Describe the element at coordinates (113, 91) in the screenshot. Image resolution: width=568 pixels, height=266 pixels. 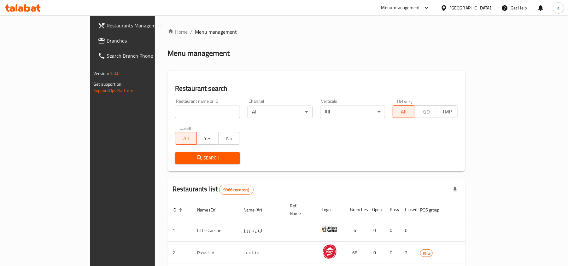
I see `a: Support.OpsPlatform` at that location.